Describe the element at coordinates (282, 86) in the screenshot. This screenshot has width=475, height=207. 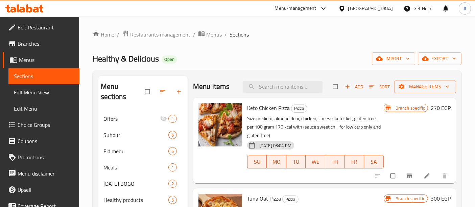
I see `input: search` at that location.